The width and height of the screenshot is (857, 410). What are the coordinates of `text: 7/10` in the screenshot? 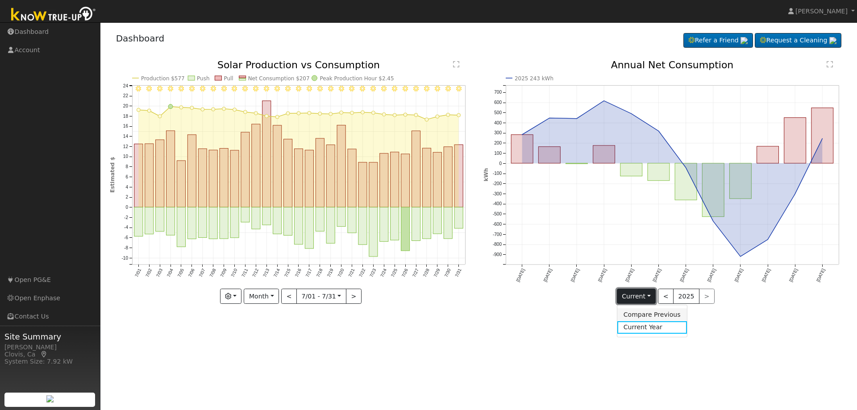 It's located at (234, 273).